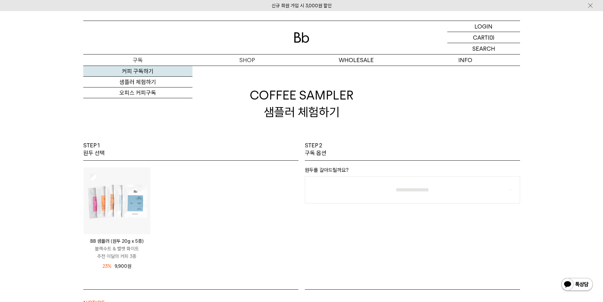  What do you see at coordinates (129, 266) in the screenshot?
I see `span: 원` at bounding box center [129, 266].